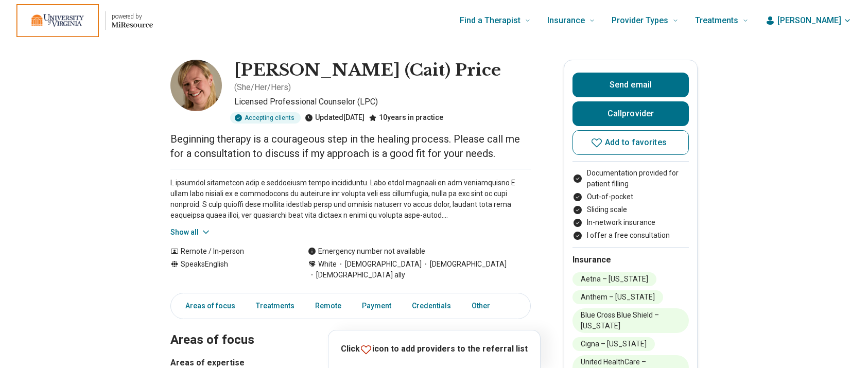 Image resolution: width=868 pixels, height=368 pixels. Describe the element at coordinates (351, 328) in the screenshot. I see `h2: Areas of focus` at that location.